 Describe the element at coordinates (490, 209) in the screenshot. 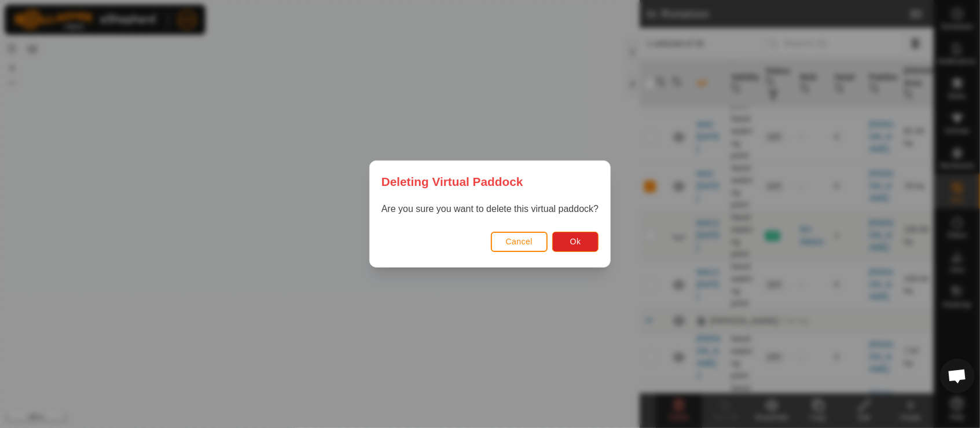

I see `p: Are you sure you want to delete this virtual paddock?` at that location.